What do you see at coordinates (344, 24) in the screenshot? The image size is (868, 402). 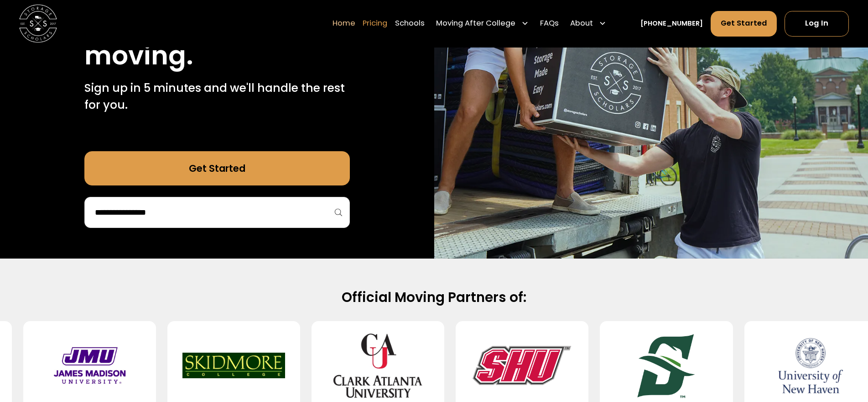 I see `a: Home` at bounding box center [344, 24].